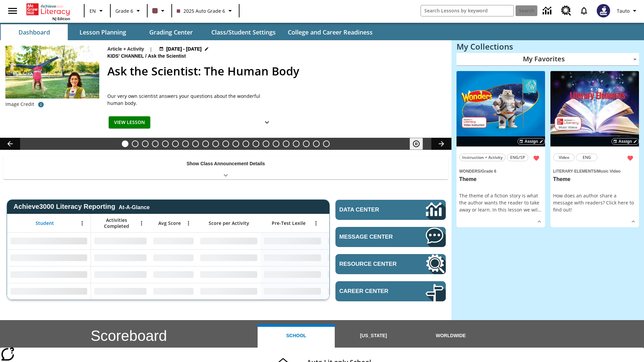  I want to click on span: NJ Edition, so click(61, 18).